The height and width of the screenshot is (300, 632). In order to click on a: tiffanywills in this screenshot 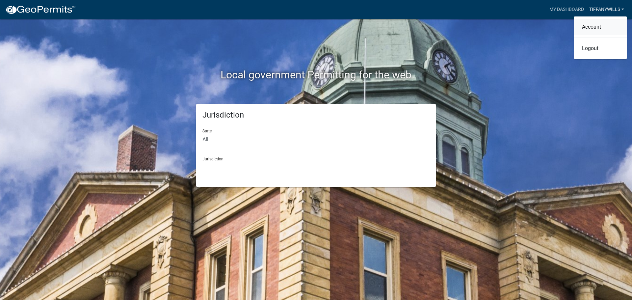, I will do `click(607, 10)`.